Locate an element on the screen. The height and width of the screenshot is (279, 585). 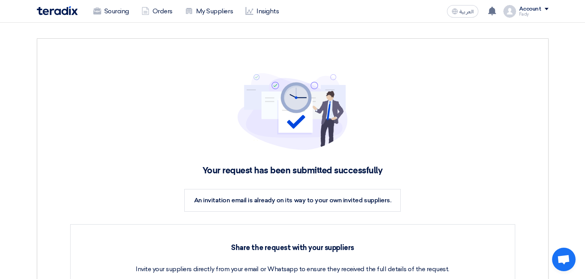
a: My Suppliers is located at coordinates (209, 11).